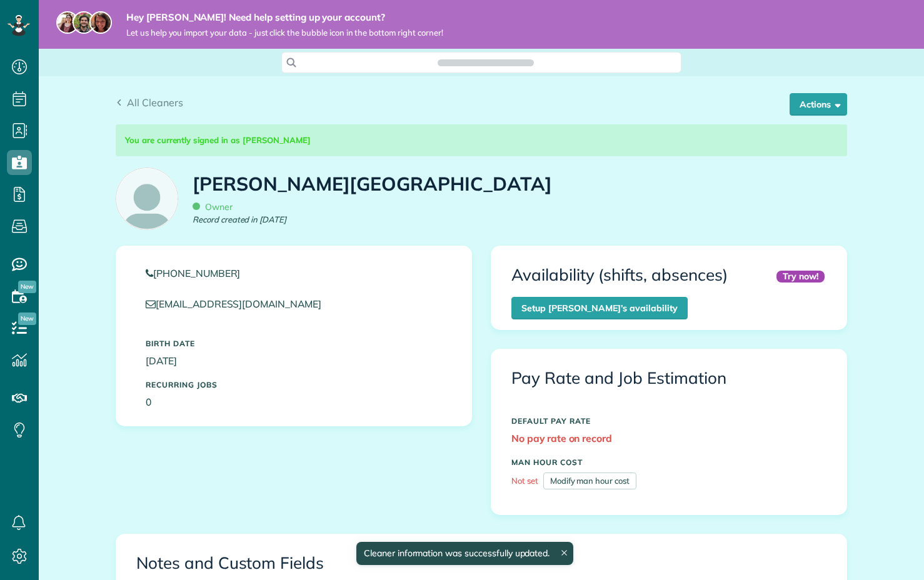 This screenshot has width=924, height=580. Describe the element at coordinates (589, 480) in the screenshot. I see `a: Modify man hour cost` at that location.